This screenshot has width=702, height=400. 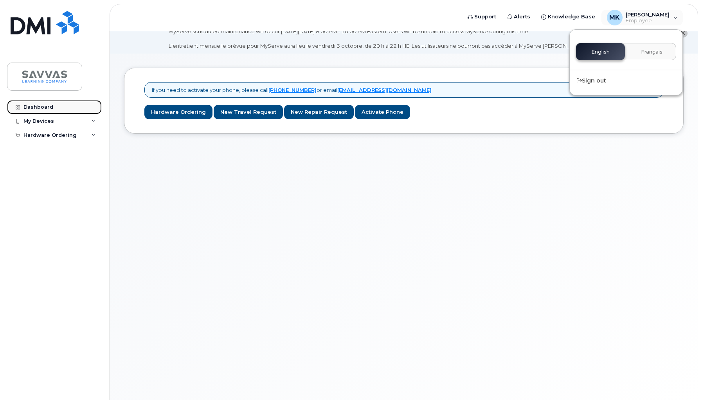 I want to click on span: Français, so click(x=651, y=52).